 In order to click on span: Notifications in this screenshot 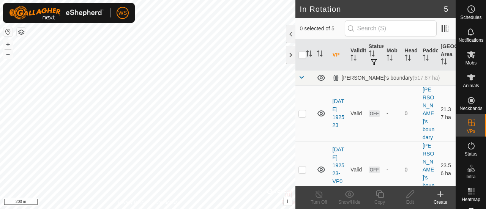, I will do `click(471, 40)`.